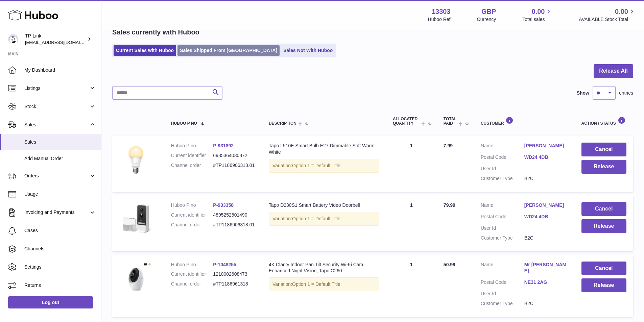 The width and height of the screenshot is (644, 322). Describe the element at coordinates (60, 194) in the screenshot. I see `span: Usage` at that location.